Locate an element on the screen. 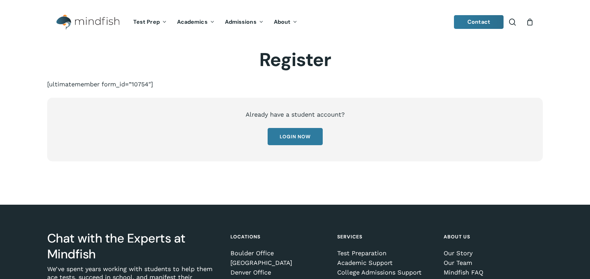  a: Mindfish FAQ is located at coordinates (492, 273).